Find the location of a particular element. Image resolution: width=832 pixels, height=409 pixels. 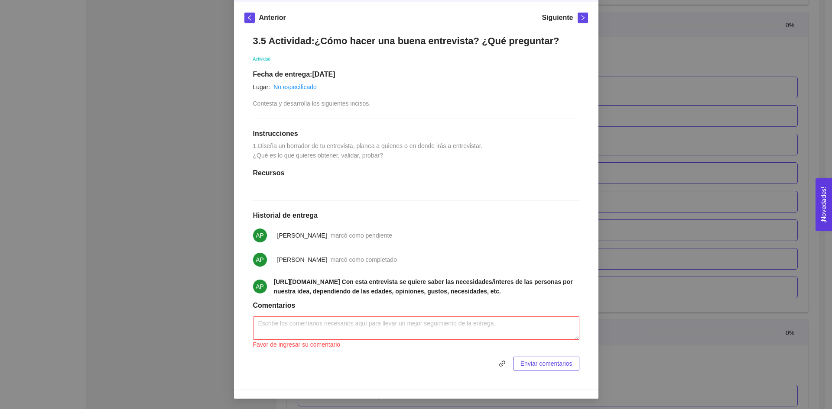

button: link is located at coordinates (502, 364).